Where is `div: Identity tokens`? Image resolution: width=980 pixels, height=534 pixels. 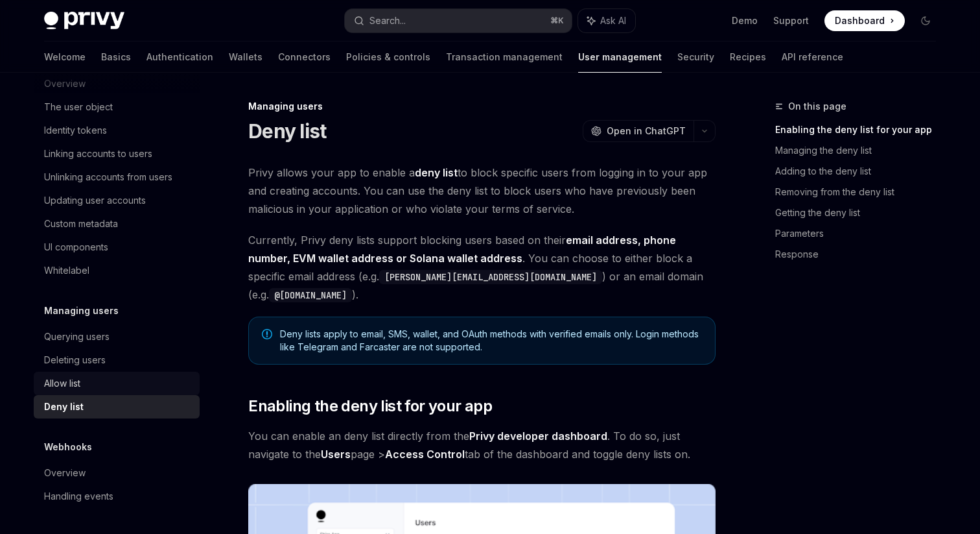
div: Identity tokens is located at coordinates (75, 131).